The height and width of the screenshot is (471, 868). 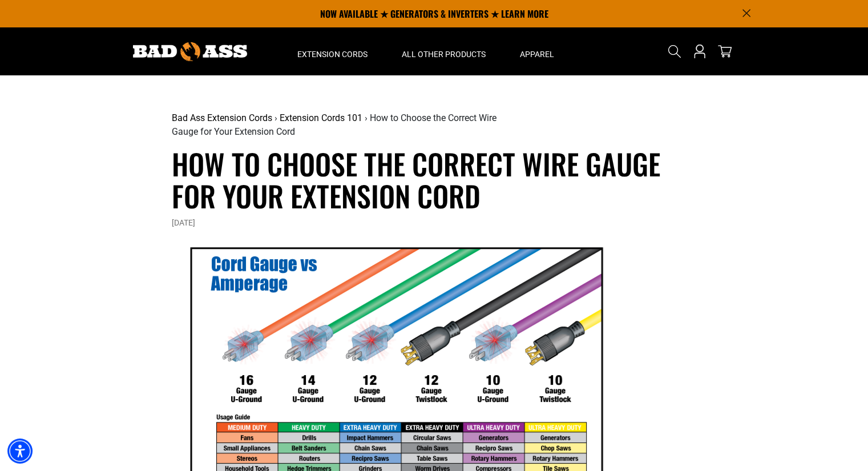 What do you see at coordinates (321, 118) in the screenshot?
I see `a: Extension Cords 101` at bounding box center [321, 118].